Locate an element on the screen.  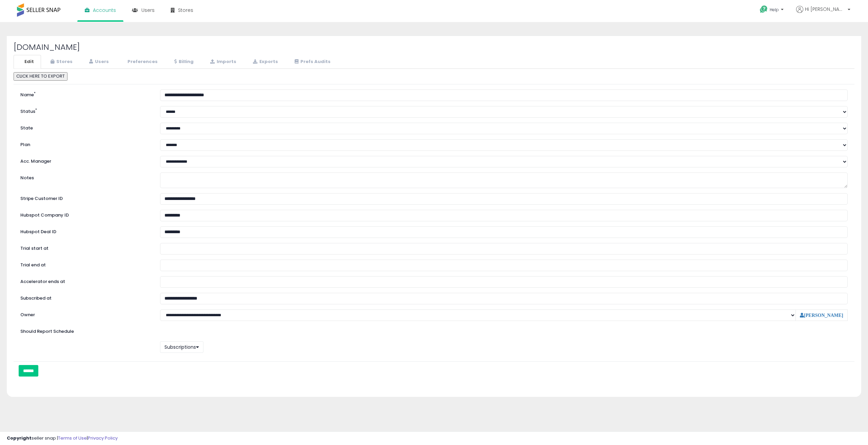
a: Privacy Policy is located at coordinates (103, 438).